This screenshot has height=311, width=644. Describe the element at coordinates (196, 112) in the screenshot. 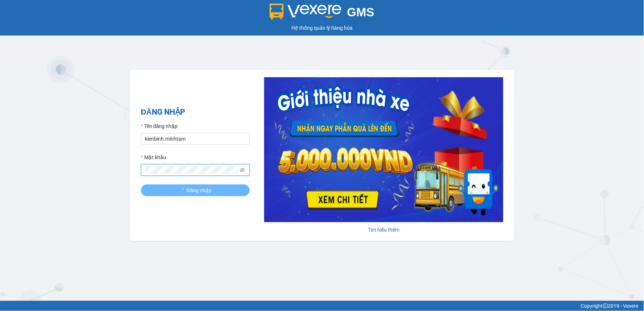

I see `h2: ĐĂNG NHẬP` at that location.